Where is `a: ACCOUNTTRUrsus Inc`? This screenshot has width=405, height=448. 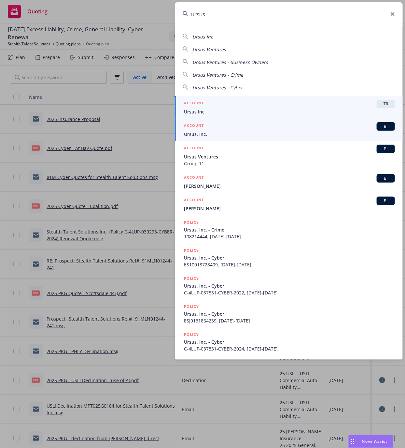 a: ACCOUNTTRUrsus Inc is located at coordinates (289, 107).